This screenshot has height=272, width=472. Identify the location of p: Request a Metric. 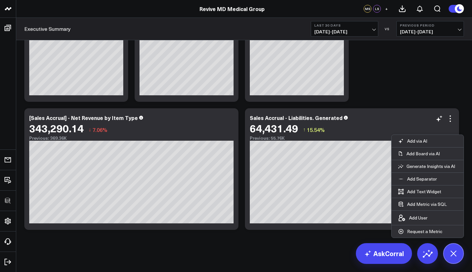
(425, 232).